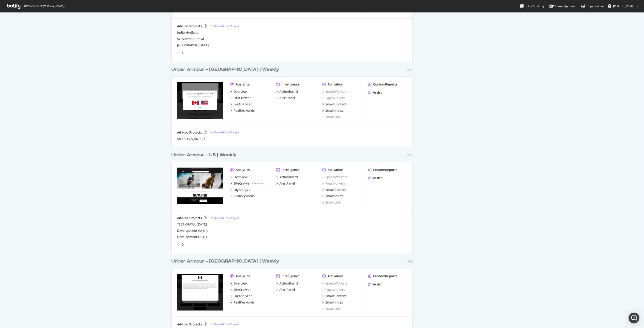 Image resolution: width=644 pixels, height=328 pixels. Describe the element at coordinates (204, 155) in the screenshot. I see `div: Under Armour - US | Weekly` at that location.